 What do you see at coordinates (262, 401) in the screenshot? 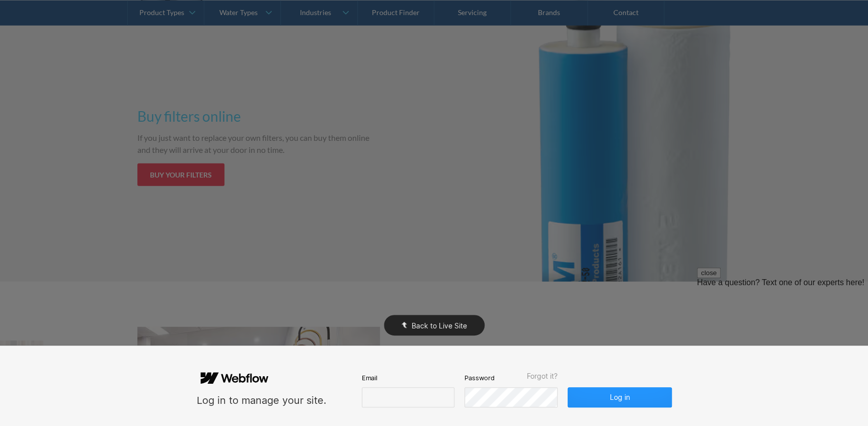
I see `div: Log in to manage your site.` at bounding box center [262, 401].